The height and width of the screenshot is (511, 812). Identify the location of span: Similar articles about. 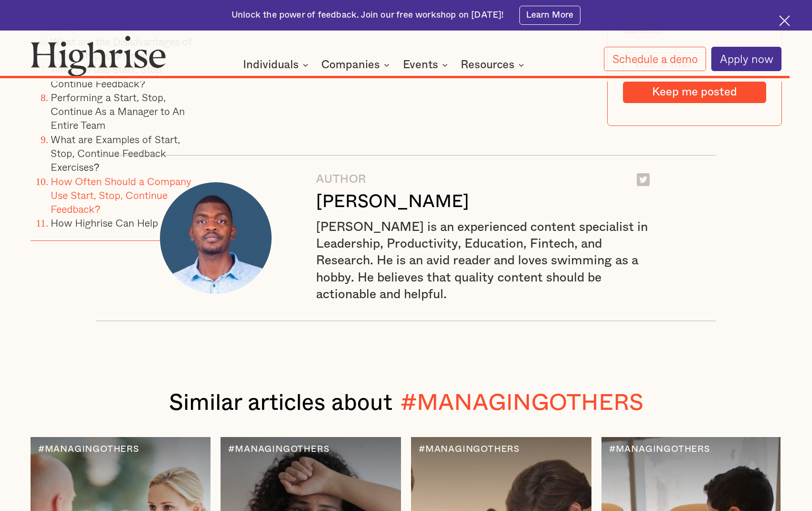
(281, 403).